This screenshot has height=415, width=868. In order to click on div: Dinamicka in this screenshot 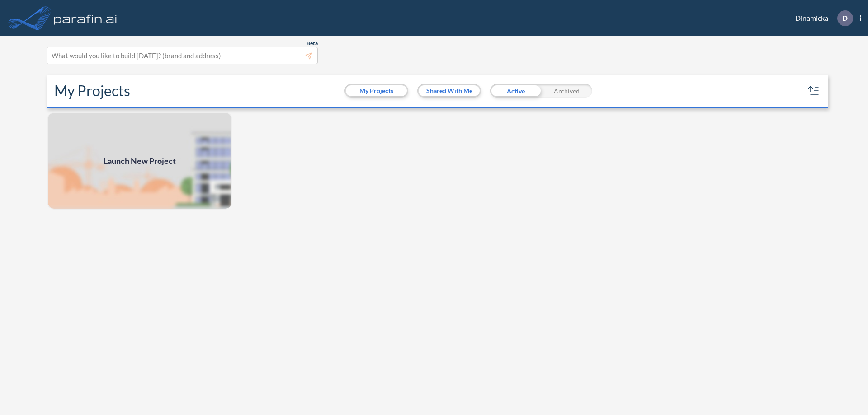, I will do `click(821, 18)`.